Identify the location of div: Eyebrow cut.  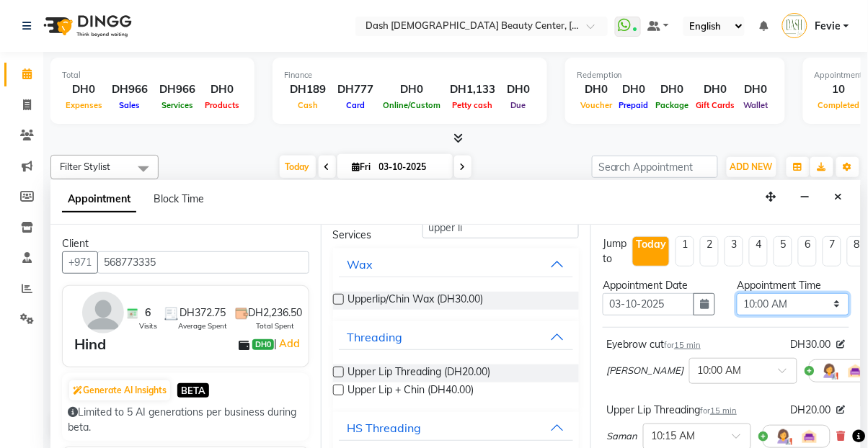
(653, 345).